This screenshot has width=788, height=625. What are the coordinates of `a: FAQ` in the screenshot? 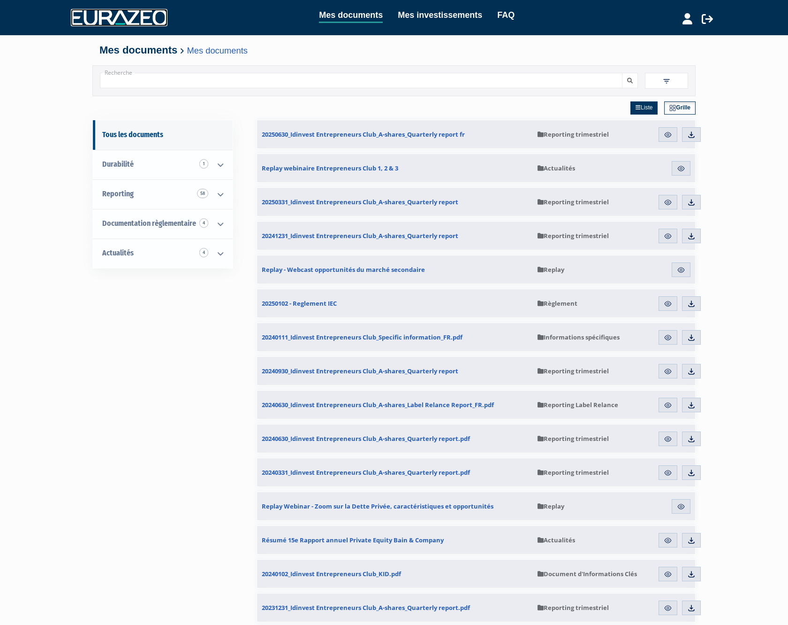 It's located at (506, 15).